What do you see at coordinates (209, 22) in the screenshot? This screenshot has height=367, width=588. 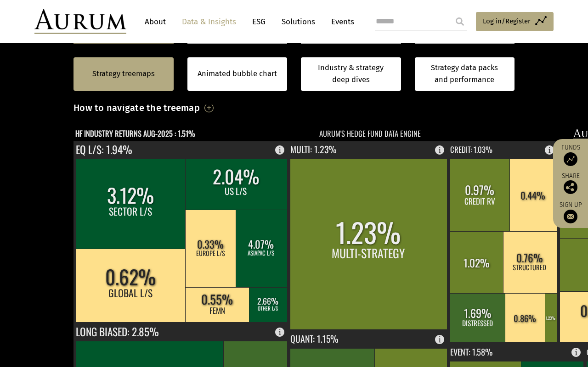 I see `a: Data & Insights` at bounding box center [209, 22].